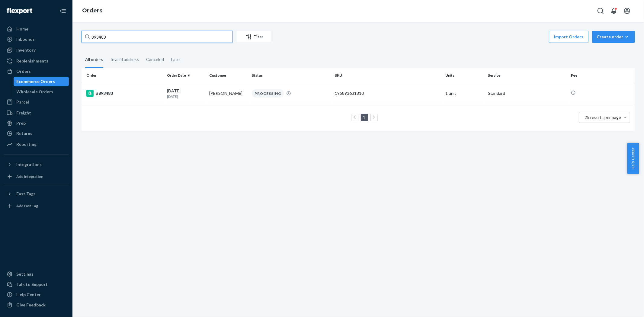 The width and height of the screenshot is (644, 317). What do you see at coordinates (36, 61) in the screenshot?
I see `a: Replenishments` at bounding box center [36, 61].